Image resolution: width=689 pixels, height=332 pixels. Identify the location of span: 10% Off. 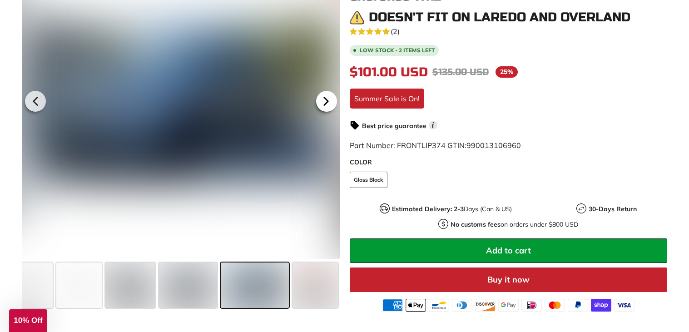
(28, 320).